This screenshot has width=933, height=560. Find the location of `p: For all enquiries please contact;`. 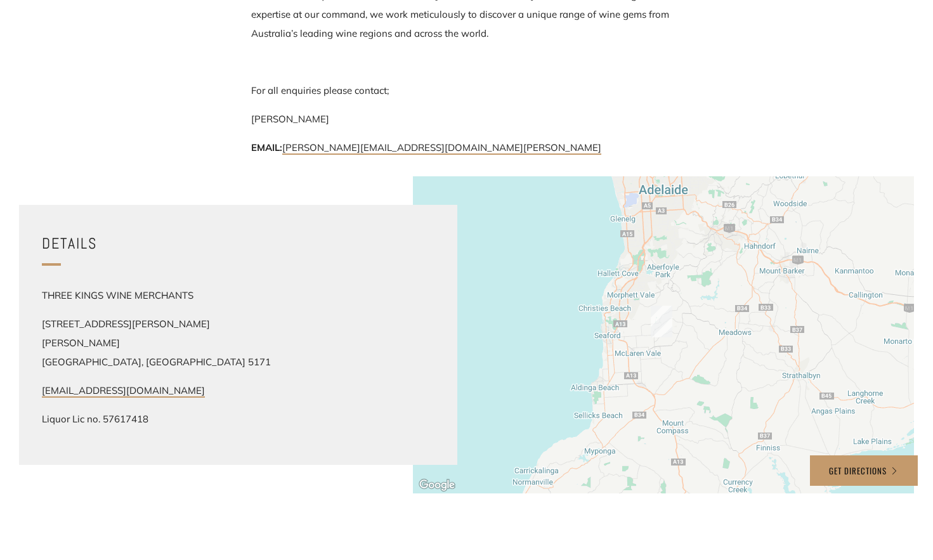

p: For all enquiries please contact; is located at coordinates (467, 91).